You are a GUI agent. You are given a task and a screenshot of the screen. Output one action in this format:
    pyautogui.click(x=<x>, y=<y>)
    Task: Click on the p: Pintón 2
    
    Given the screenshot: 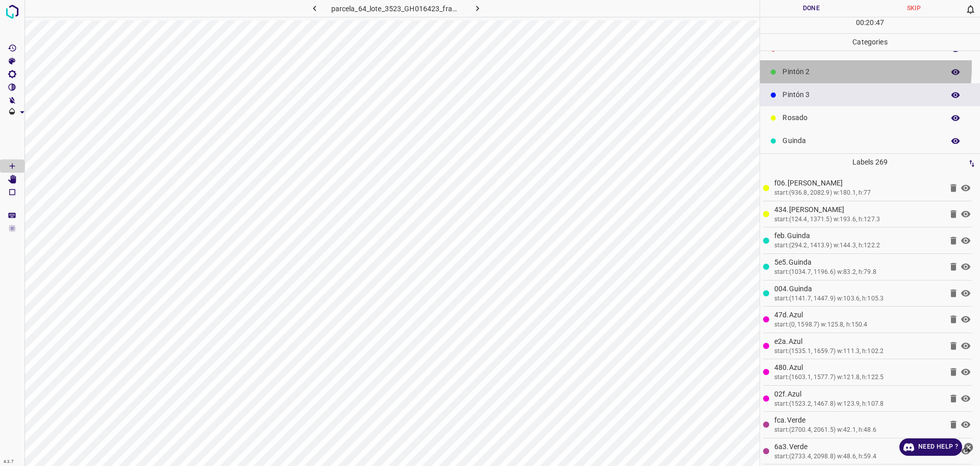 What is the action you would take?
    pyautogui.click(x=860, y=71)
    